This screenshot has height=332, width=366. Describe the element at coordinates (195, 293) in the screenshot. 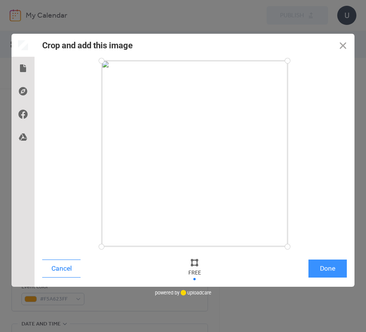

I see `a: uploadcare` at that location.